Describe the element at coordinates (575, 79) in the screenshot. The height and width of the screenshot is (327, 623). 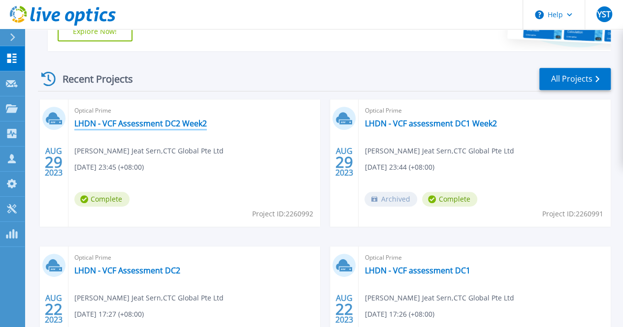
I see `a: All Projects` at that location.